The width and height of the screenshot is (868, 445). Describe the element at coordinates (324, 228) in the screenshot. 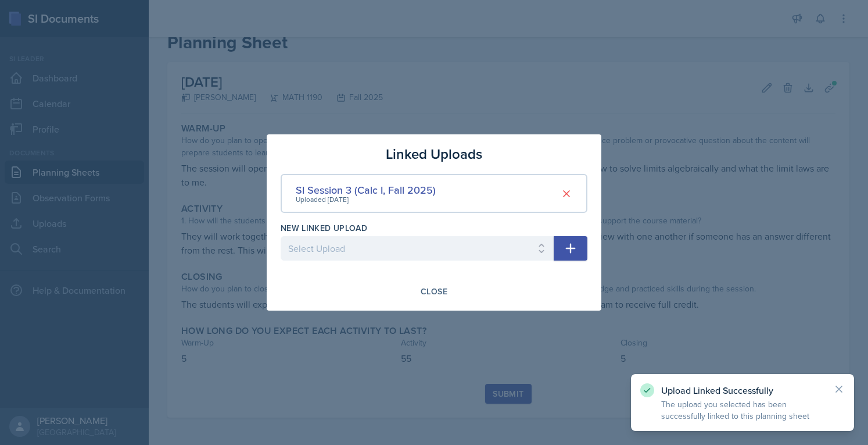

I see `label: New Linked Upload` at that location.